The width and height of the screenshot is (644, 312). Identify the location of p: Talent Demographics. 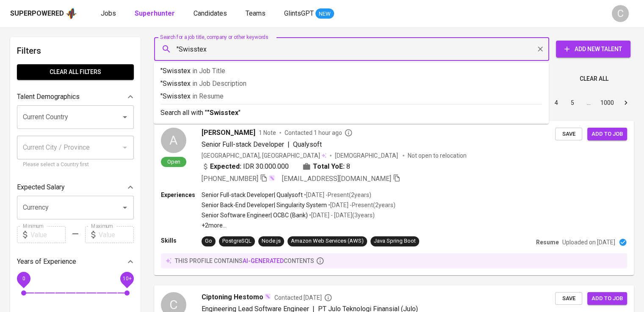
(48, 97).